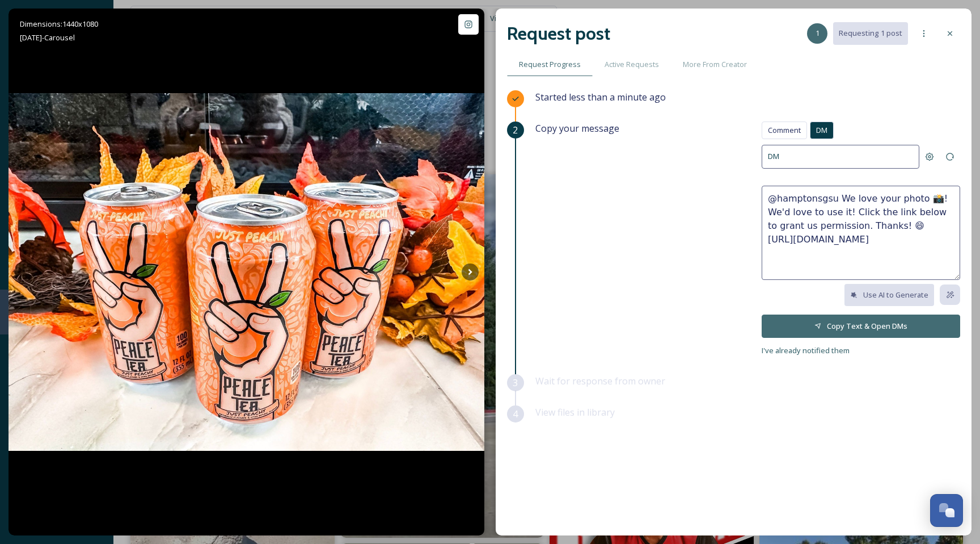 The height and width of the screenshot is (544, 980). What do you see at coordinates (890, 294) in the screenshot?
I see `button: Use AI to Generate` at bounding box center [890, 294].